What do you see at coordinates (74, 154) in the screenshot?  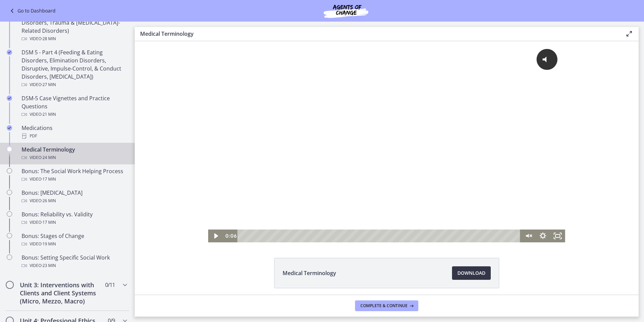 I see `div: Medical Terminology` at bounding box center [74, 154].